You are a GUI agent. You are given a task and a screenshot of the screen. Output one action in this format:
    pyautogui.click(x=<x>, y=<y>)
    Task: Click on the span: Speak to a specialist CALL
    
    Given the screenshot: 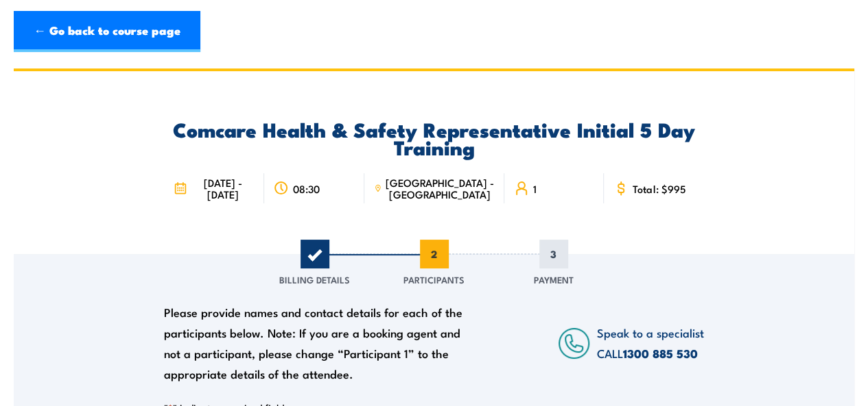 What is the action you would take?
    pyautogui.click(x=650, y=342)
    